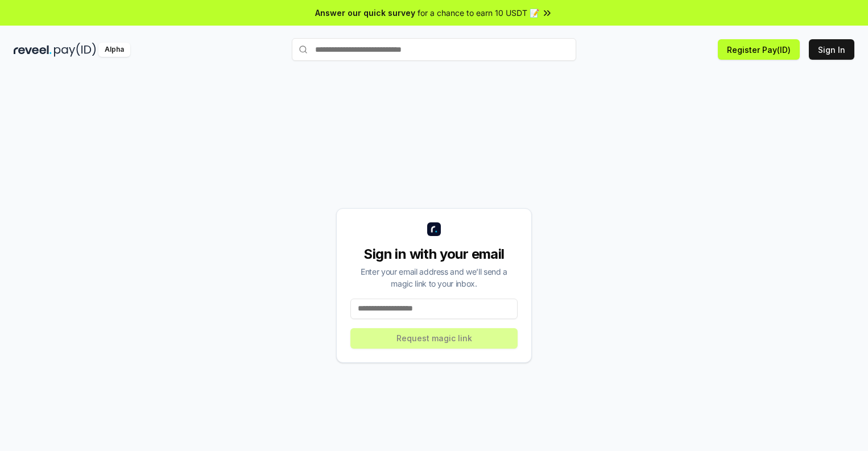 The height and width of the screenshot is (451, 868). What do you see at coordinates (365, 12) in the screenshot?
I see `span: Answer our quick survey` at bounding box center [365, 12].